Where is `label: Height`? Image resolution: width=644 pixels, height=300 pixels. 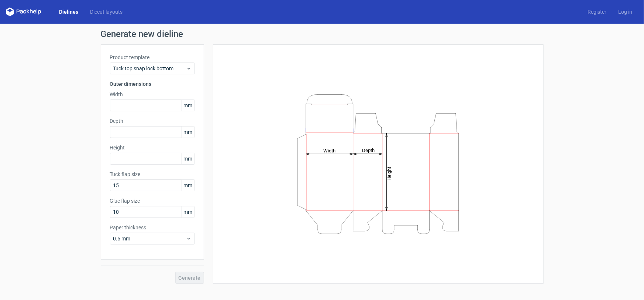 label: Height is located at coordinates (153, 147).